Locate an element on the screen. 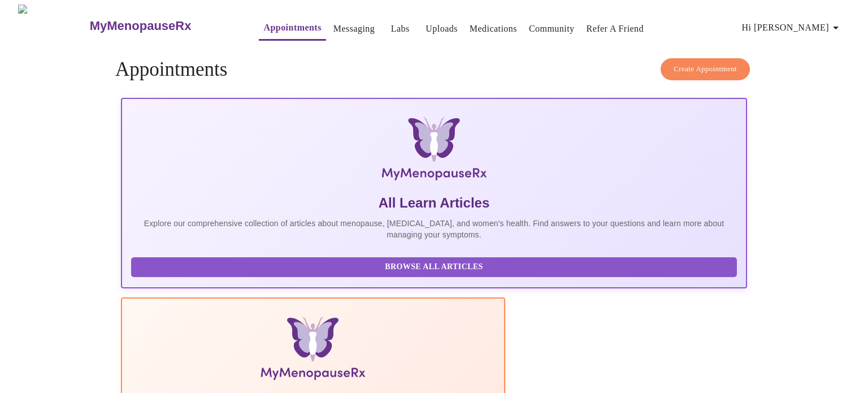 The height and width of the screenshot is (393, 868). span: Create Appointment is located at coordinates (705, 69).